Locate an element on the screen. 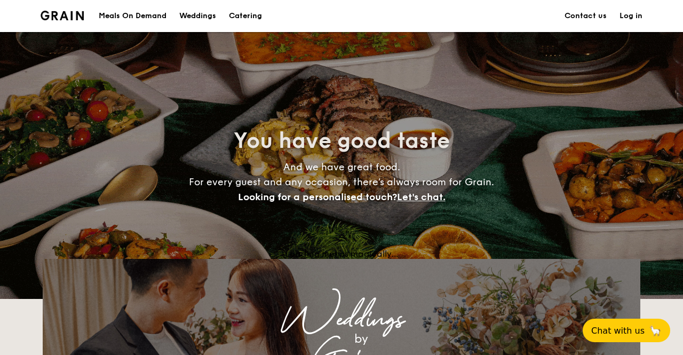 The width and height of the screenshot is (683, 355). span: Chat with us is located at coordinates (618, 330).